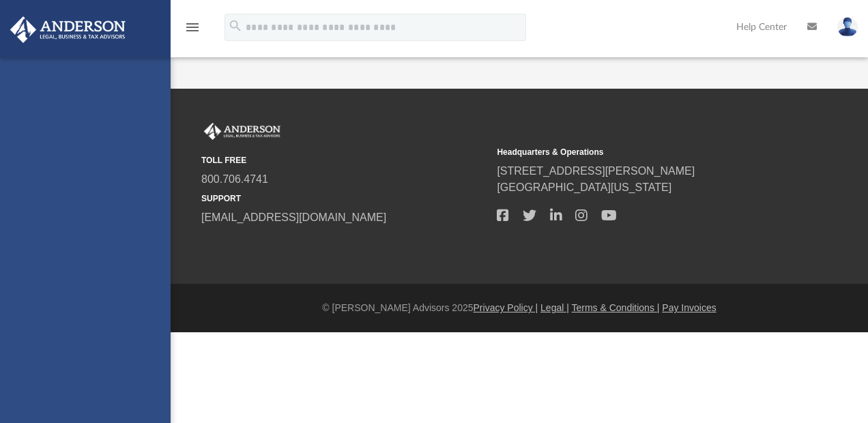 The image size is (868, 423). What do you see at coordinates (689, 308) in the screenshot?
I see `a: Pay Invoices` at bounding box center [689, 308].